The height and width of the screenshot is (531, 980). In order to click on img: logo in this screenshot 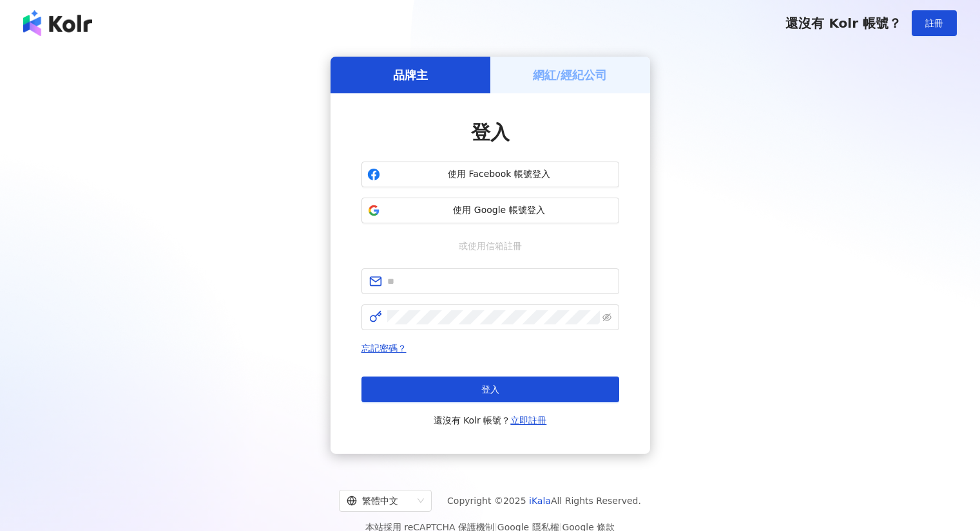, I will do `click(57, 23)`.